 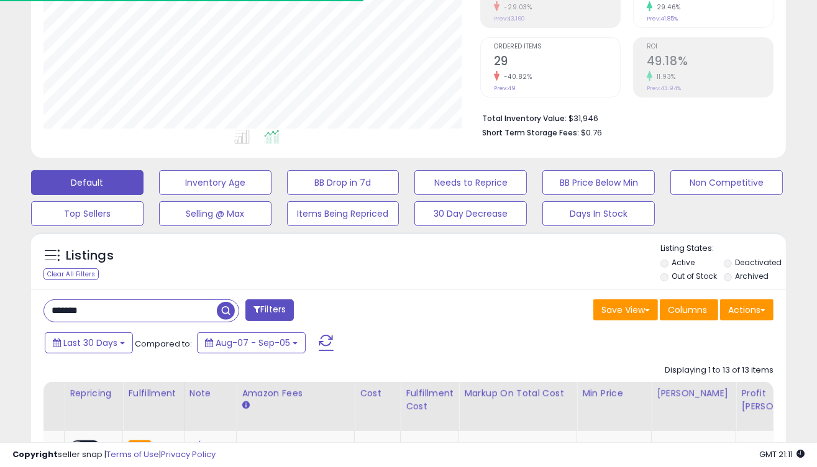 I want to click on div: Repricing, so click(x=93, y=393).